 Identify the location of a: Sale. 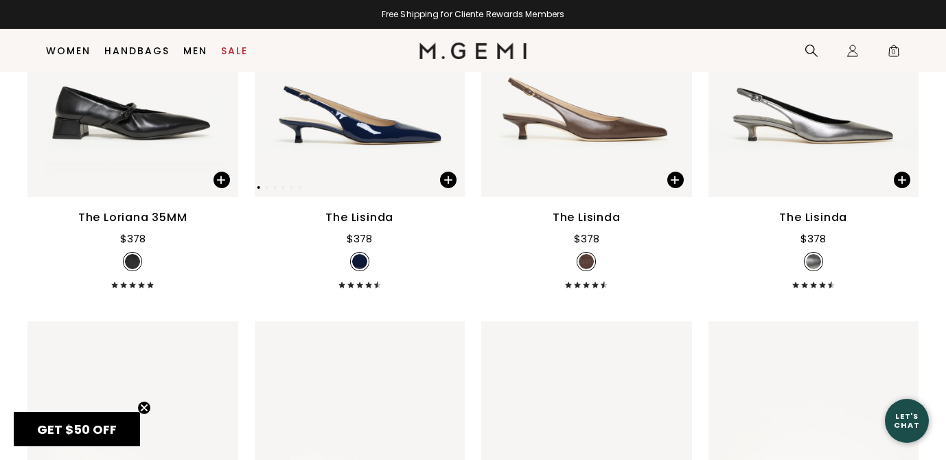
(234, 51).